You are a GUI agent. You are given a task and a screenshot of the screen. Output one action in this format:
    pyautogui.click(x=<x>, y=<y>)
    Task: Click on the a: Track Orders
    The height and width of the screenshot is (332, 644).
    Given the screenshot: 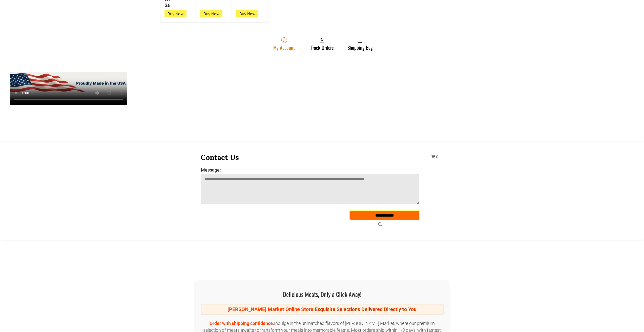 What is the action you would take?
    pyautogui.click(x=322, y=44)
    